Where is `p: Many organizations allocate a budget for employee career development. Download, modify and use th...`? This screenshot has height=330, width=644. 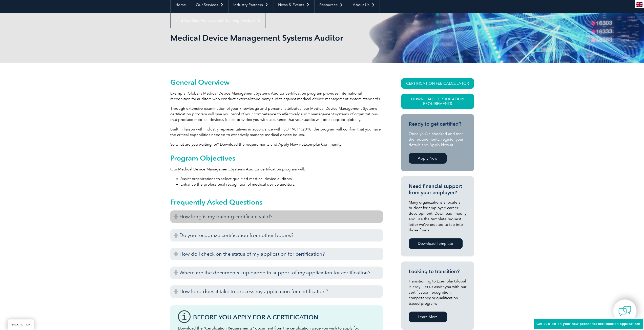 p: Many organizations allocate a budget for employee career development. Download, modify and use th... is located at coordinates (438, 216).